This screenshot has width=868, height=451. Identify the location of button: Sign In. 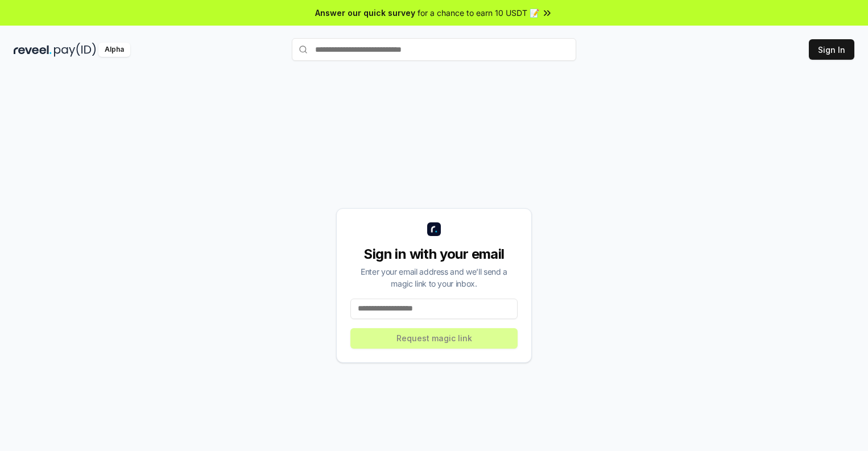
(831, 49).